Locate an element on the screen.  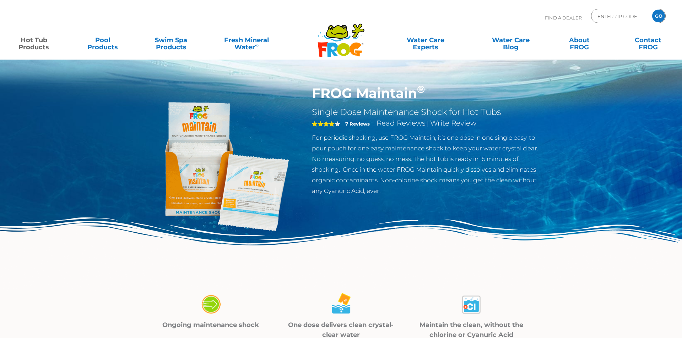
a: Swim SpaProducts is located at coordinates (171, 40).